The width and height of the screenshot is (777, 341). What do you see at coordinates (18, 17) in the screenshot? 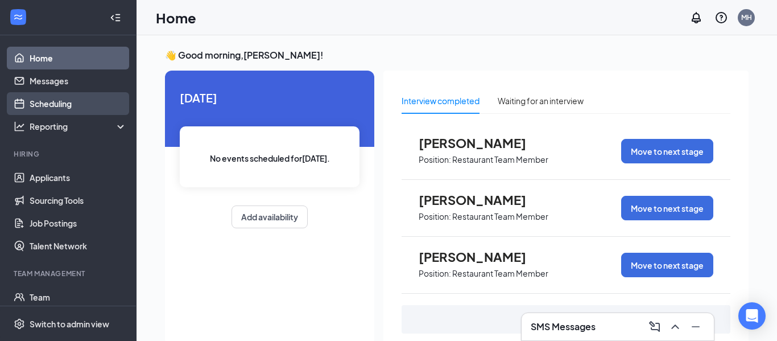
I see `svg: WorkstreamLogo` at bounding box center [18, 17].